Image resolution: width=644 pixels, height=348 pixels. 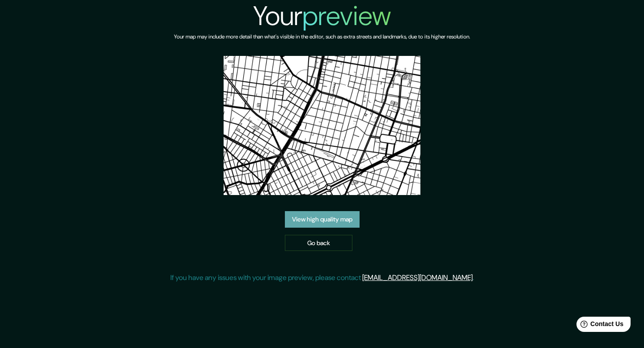 What do you see at coordinates (322, 37) in the screenshot?
I see `h6: Your map may include more detail than what's visible in the editor, such as extra streets and lan...` at bounding box center [322, 37].